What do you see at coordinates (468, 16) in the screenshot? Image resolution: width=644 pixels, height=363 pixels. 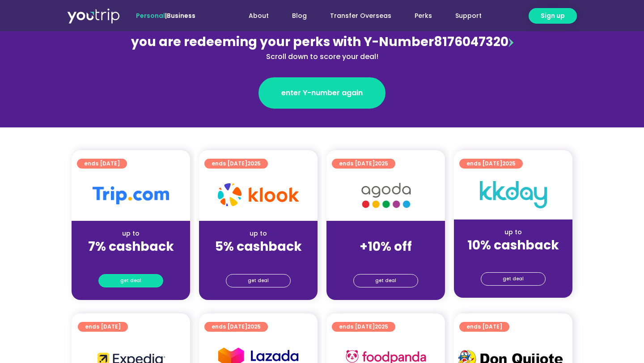 I see `a: Support` at bounding box center [468, 16].